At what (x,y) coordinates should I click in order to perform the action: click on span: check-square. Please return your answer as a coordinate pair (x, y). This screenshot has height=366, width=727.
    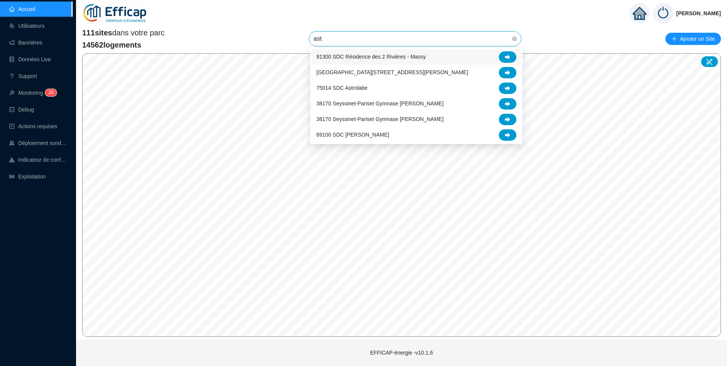
    Looking at the image, I should click on (12, 126).